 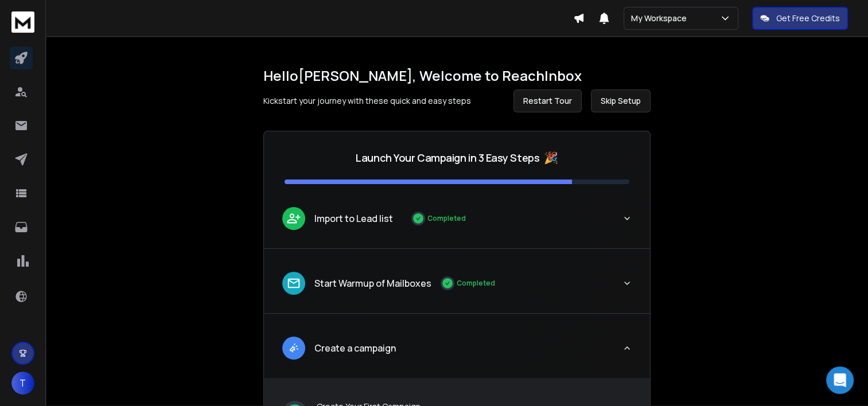 I want to click on button: leadCreate a campaign, so click(x=457, y=353).